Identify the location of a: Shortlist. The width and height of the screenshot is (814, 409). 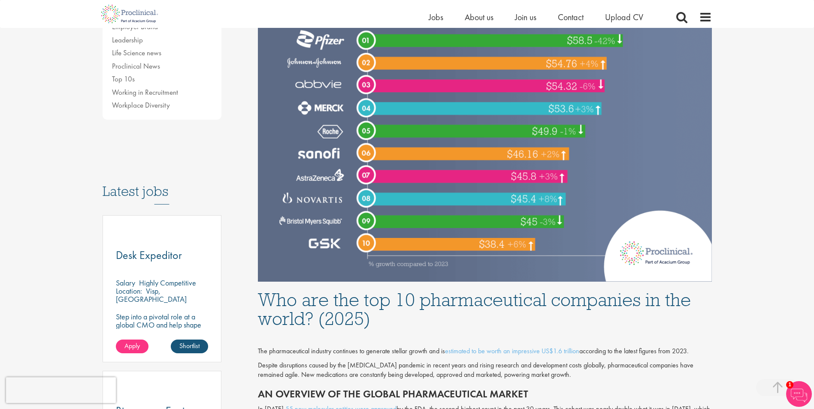
(189, 347).